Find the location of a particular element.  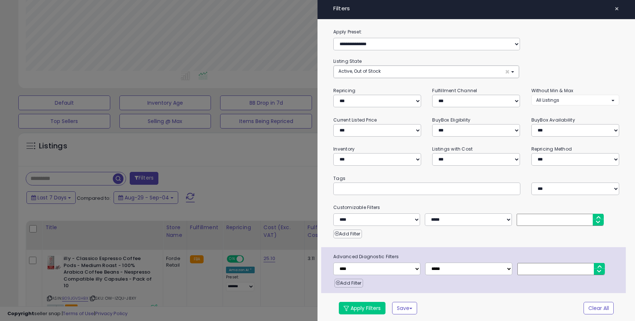

small: Current Listed Price is located at coordinates (355, 120).